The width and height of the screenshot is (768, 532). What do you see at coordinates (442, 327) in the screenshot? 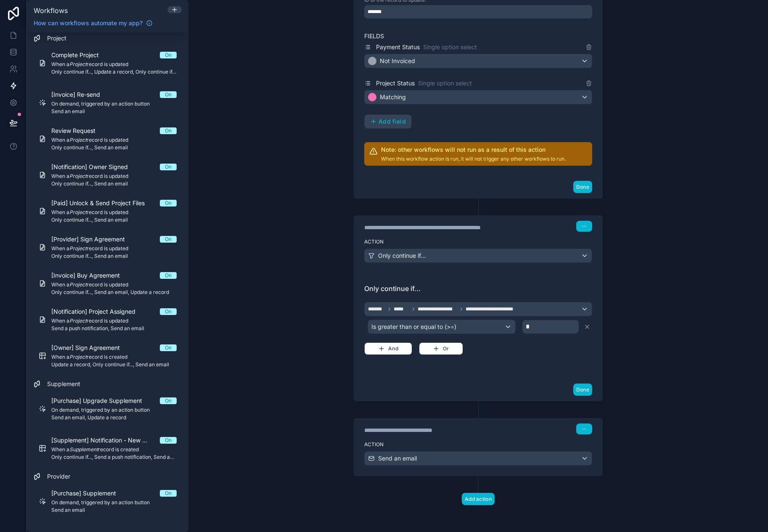
I see `button: Is greater than or equal to (>=)` at bounding box center [442, 327].